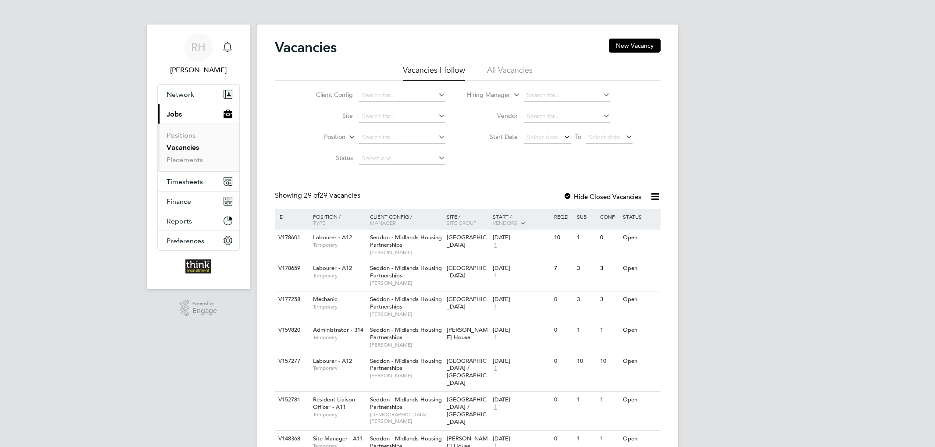 Image resolution: width=935 pixels, height=447 pixels. Describe the element at coordinates (604, 137) in the screenshot. I see `span: Select date` at that location.